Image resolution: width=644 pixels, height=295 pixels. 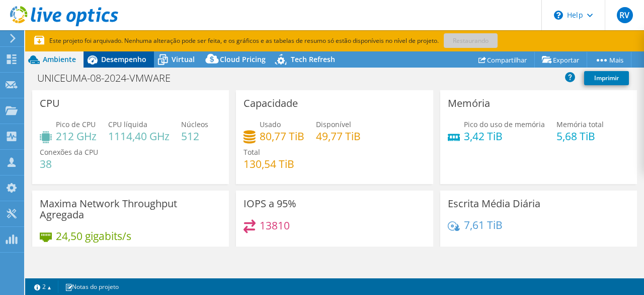 What do you see at coordinates (194, 124) in the screenshot?
I see `span: Núcleos` at bounding box center [194, 124].